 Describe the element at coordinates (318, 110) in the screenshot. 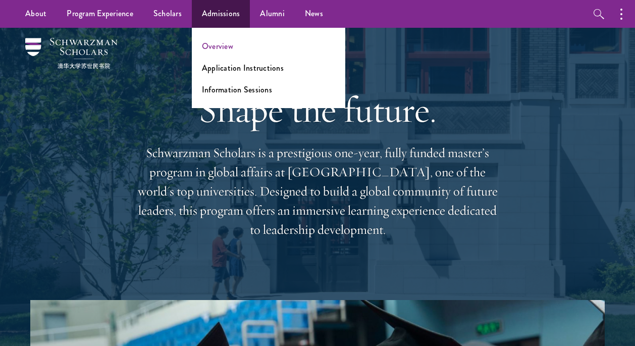

I see `h1: Shape the future.` at that location.